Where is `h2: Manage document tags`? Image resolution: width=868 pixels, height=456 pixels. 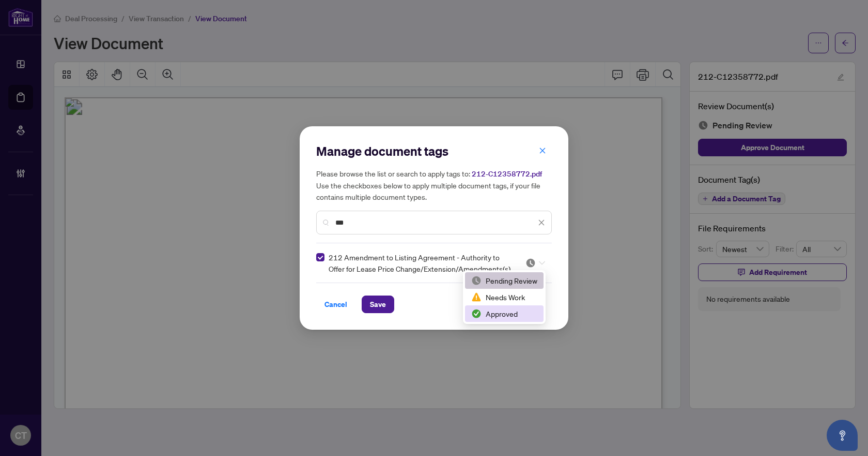 h2: Manage document tags is located at coordinates (434, 151).